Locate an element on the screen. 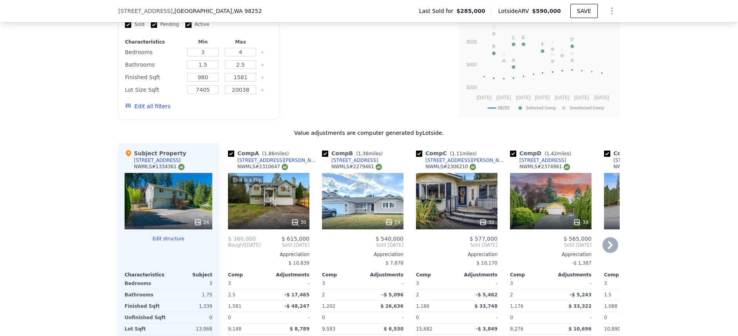 This screenshot has width=738, height=336. span: -$ 3,849 is located at coordinates (487, 329).